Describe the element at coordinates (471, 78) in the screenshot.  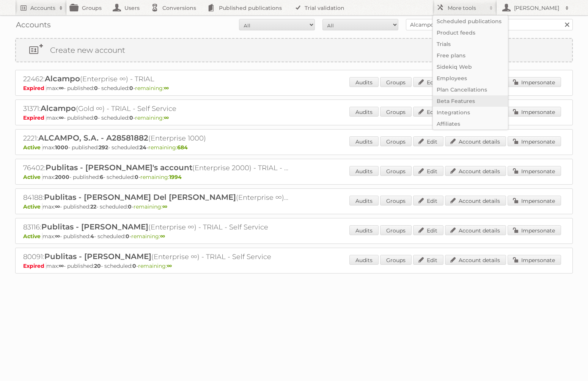
I see `a: Employees` at that location.